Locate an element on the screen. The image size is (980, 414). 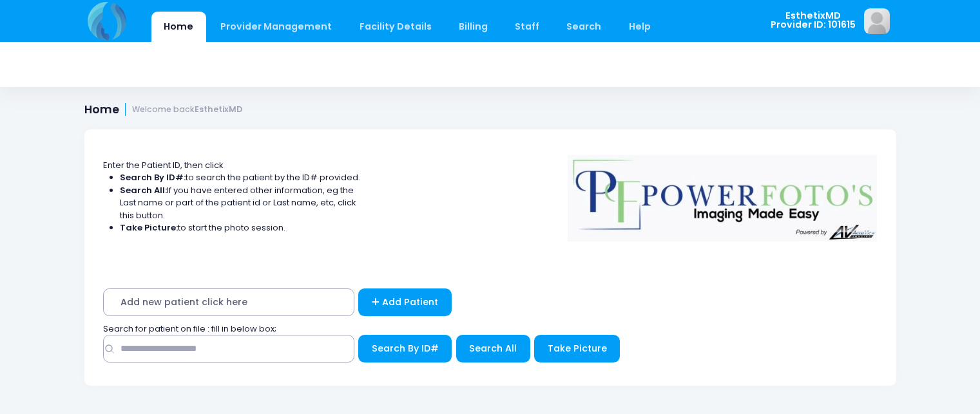
button: Search All is located at coordinates (493, 349).